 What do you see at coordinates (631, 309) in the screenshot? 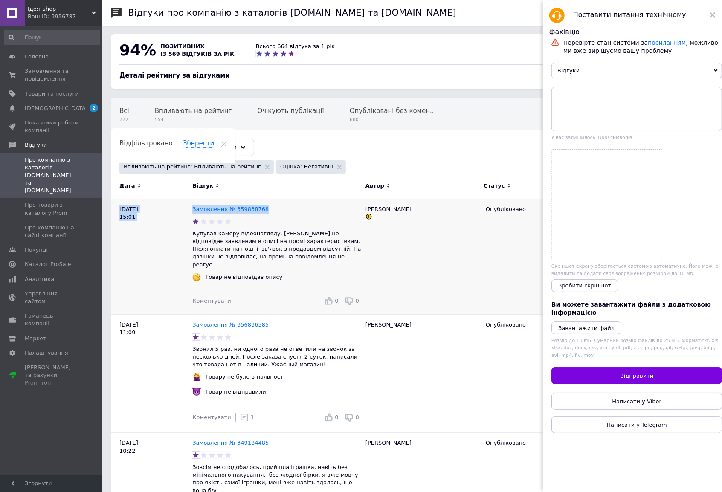
I see `span: Ви можете завантажити файли з додатковою інформацією` at bounding box center [631, 309].